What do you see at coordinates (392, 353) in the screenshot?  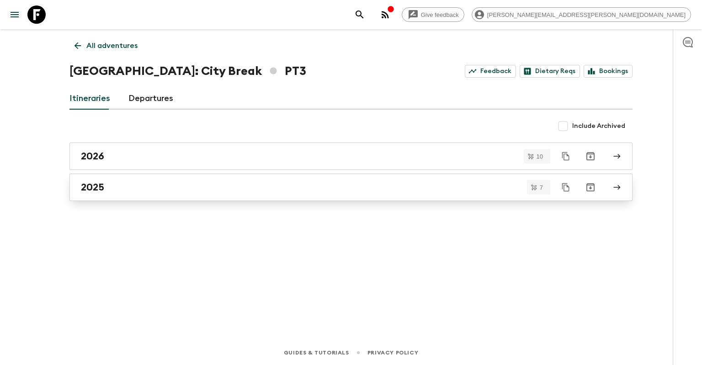 I see `a: Privacy Policy` at bounding box center [392, 353].